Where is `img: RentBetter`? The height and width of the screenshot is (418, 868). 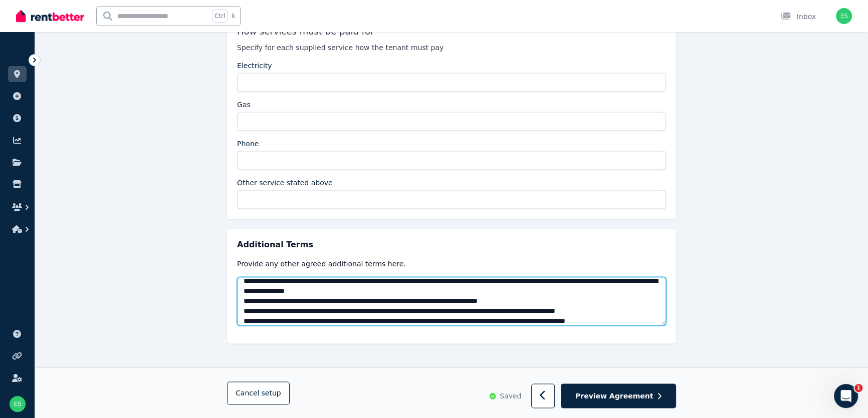 img: RentBetter is located at coordinates (50, 16).